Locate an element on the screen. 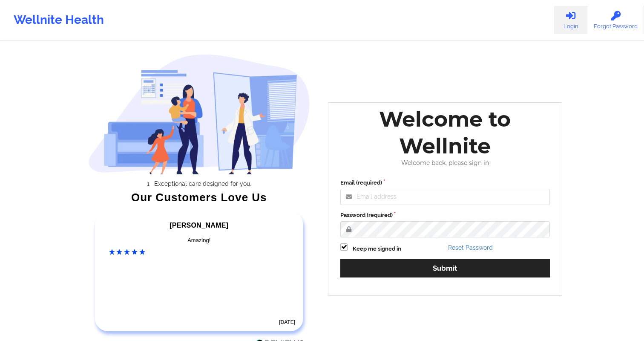  div: Welcome to Wellnite is located at coordinates (446, 132).